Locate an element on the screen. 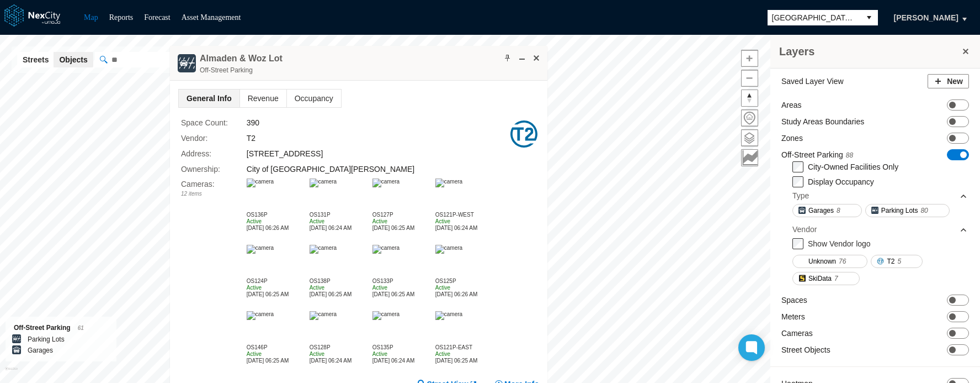 The height and width of the screenshot is (383, 980). button: select is located at coordinates (869, 17).